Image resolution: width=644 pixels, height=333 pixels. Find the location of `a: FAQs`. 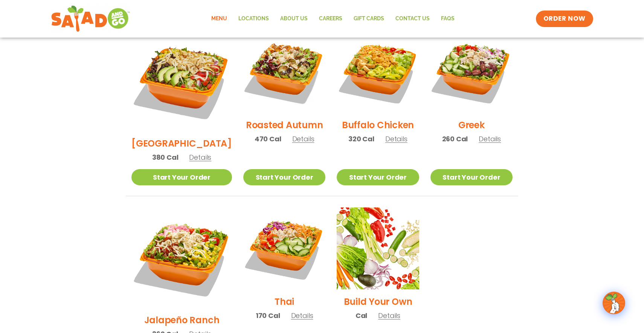

a: FAQs is located at coordinates (448, 19).